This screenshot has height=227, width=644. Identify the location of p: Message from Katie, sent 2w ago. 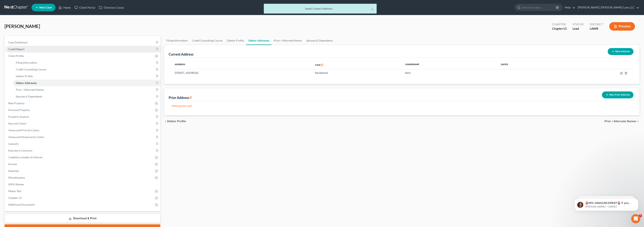
(41, 16).